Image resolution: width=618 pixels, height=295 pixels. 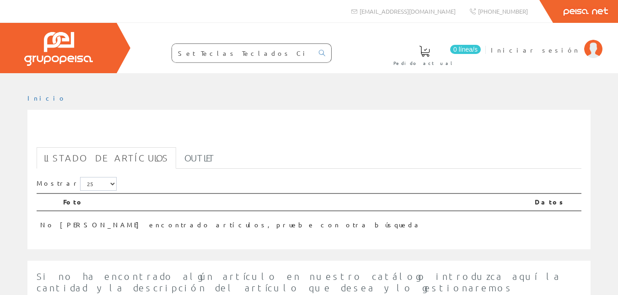 What do you see at coordinates (59, 49) in the screenshot?
I see `img: Grupo Peisa` at bounding box center [59, 49].